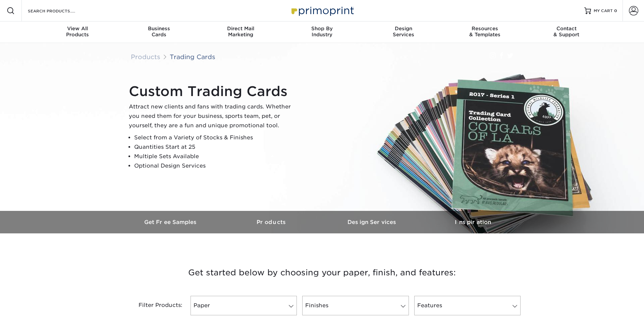 The height and width of the screenshot is (318, 644). What do you see at coordinates (215, 137) in the screenshot?
I see `li: Select from a Variety of Stocks & Finishes` at bounding box center [215, 137].